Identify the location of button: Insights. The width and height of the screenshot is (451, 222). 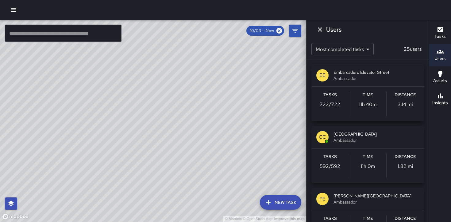
(440, 99).